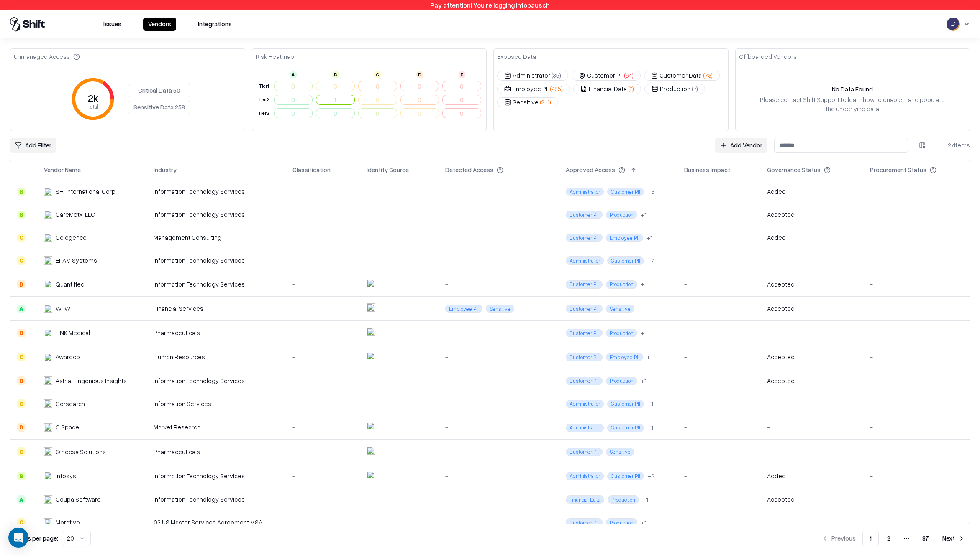 This screenshot has width=980, height=556. What do you see at coordinates (112, 24) in the screenshot?
I see `button: Issues` at bounding box center [112, 24].